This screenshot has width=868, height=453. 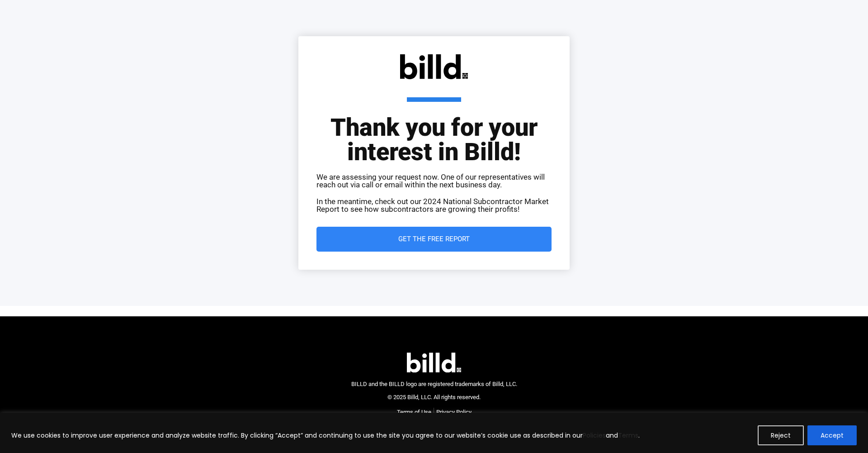 What do you see at coordinates (434, 412) in the screenshot?
I see `nav: Menu` at bounding box center [434, 412].